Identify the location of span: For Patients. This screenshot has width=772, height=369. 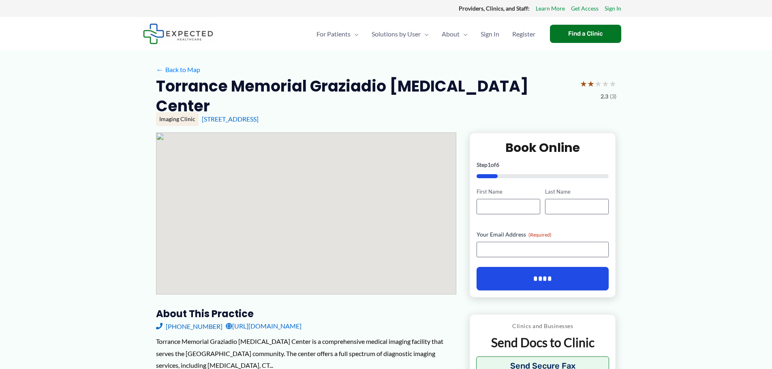
(334, 34).